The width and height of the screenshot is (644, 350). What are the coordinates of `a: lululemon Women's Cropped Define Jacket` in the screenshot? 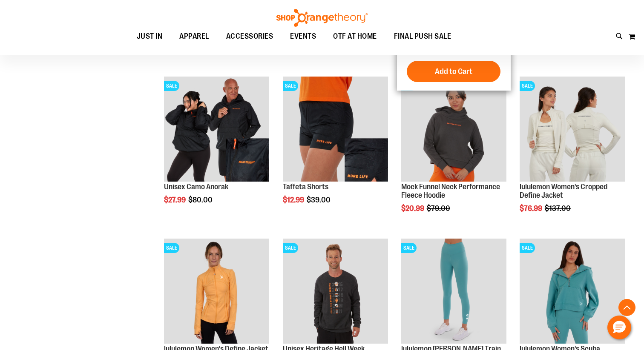 It's located at (564, 191).